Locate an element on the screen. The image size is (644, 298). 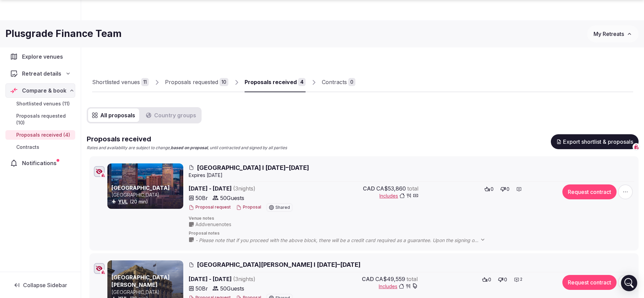
p: Rates and availability are subject to change, , until contracted and signed by all parties is located at coordinates (187, 148).